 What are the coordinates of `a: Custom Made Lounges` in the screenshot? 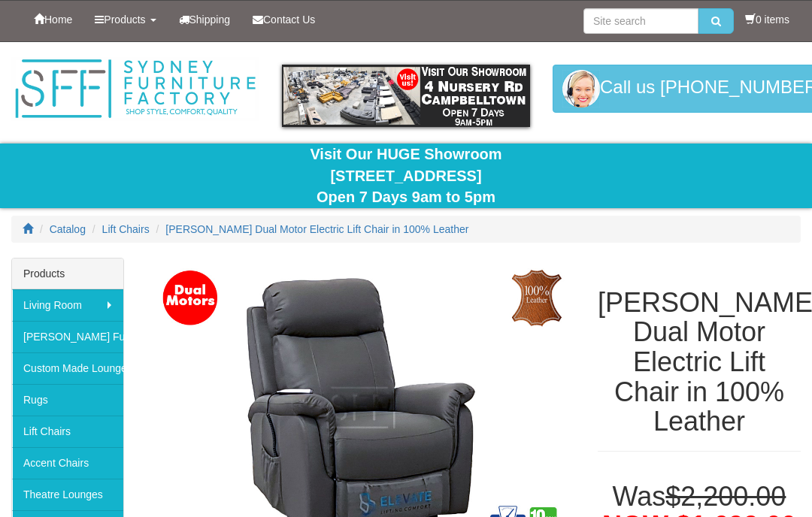 It's located at (68, 368).